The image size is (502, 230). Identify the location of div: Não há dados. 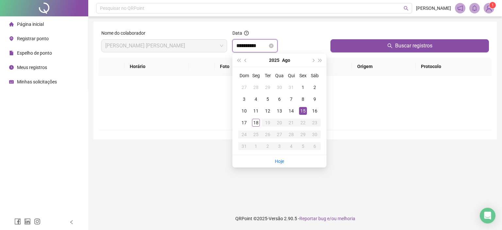
(295, 110).